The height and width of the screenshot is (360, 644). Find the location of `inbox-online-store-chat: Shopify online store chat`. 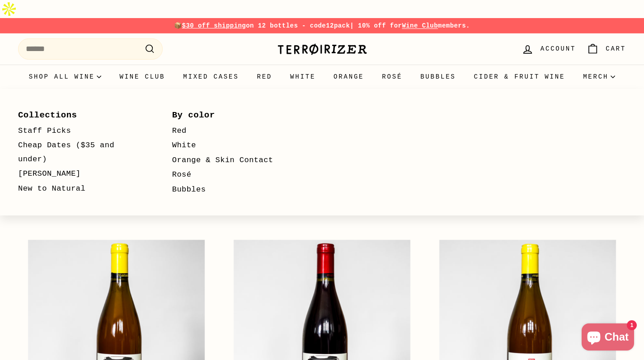

inbox-online-store-chat: Shopify online store chat is located at coordinates (608, 338).